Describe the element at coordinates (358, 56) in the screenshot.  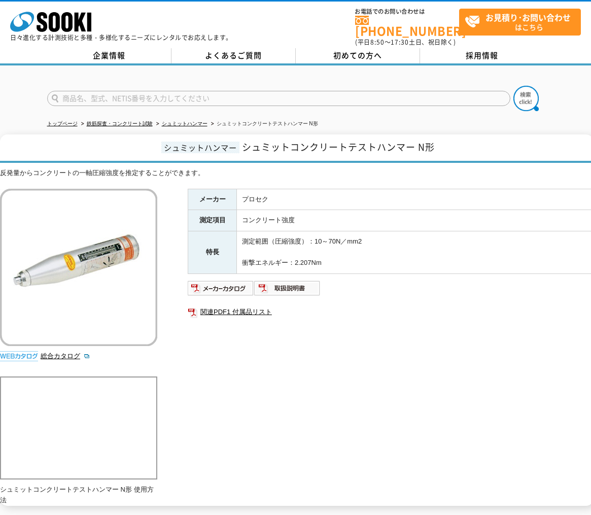
I see `a: 初めての方へ` at that location.